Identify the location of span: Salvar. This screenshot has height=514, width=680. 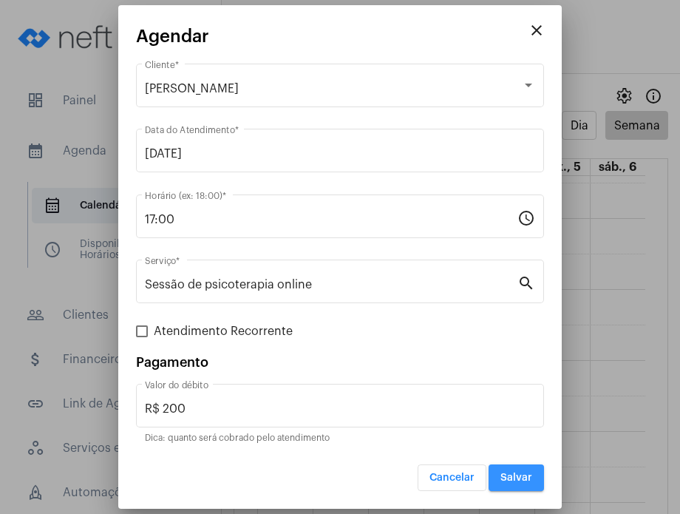
(516, 477).